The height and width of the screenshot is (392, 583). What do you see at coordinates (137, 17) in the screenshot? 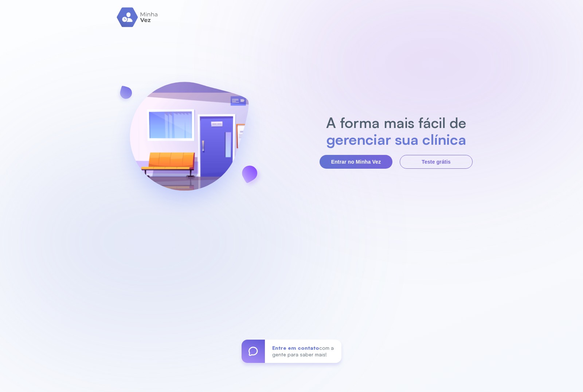
I see `img: logo.svg` at bounding box center [137, 17].